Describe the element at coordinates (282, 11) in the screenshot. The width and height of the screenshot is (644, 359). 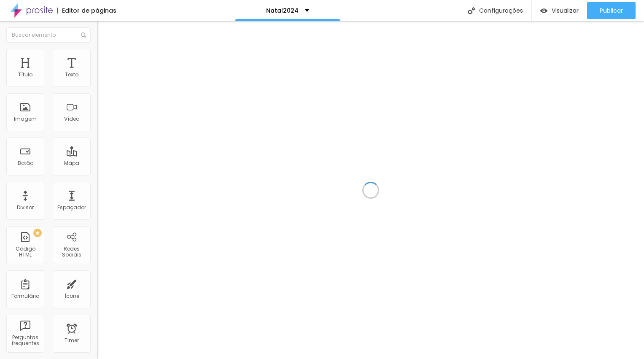
I see `p: Natal2024` at that location.